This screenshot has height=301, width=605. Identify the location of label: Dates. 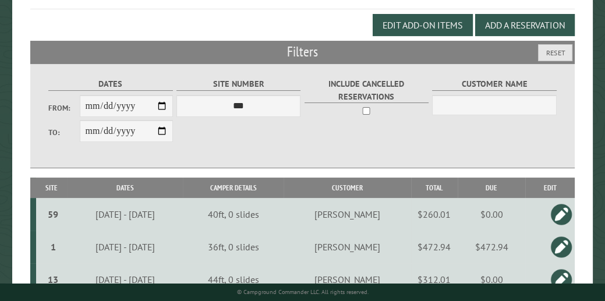
(110, 84).